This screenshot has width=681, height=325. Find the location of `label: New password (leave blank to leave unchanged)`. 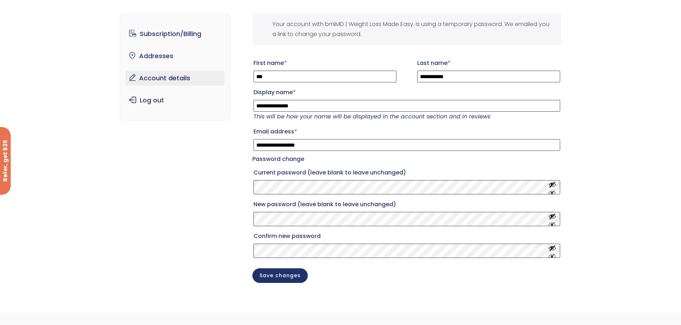

label: New password (leave blank to leave unchanged) is located at coordinates (407, 205).